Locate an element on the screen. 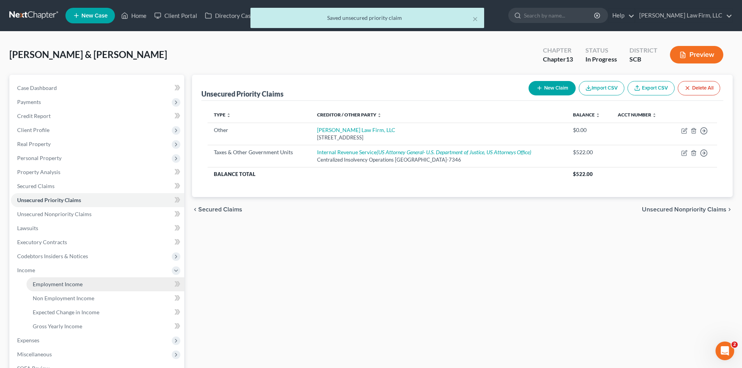 The width and height of the screenshot is (742, 368). button: New Claim is located at coordinates (552, 88).